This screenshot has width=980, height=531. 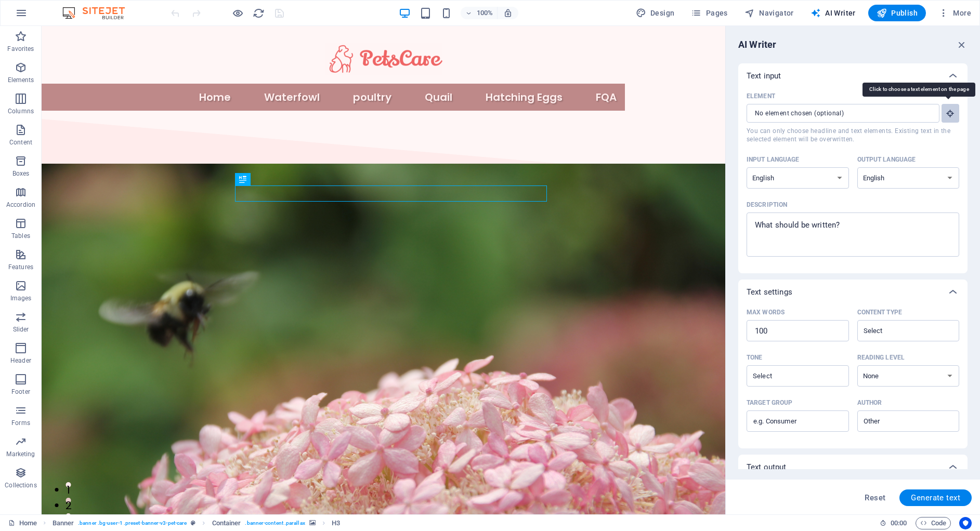 What do you see at coordinates (275, 523) in the screenshot?
I see `span: . banner-content .parallax` at bounding box center [275, 523].